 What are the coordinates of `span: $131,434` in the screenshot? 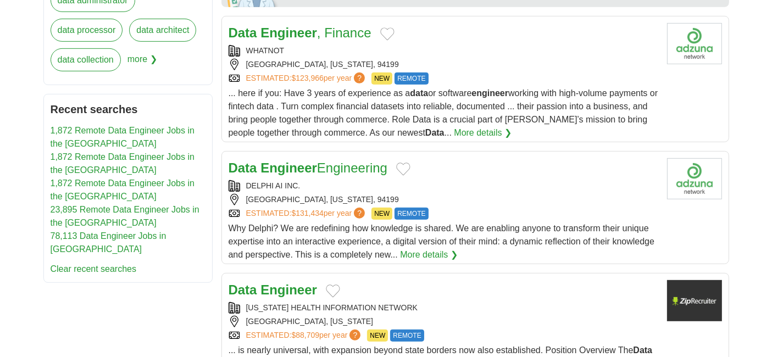 It's located at (307, 213).